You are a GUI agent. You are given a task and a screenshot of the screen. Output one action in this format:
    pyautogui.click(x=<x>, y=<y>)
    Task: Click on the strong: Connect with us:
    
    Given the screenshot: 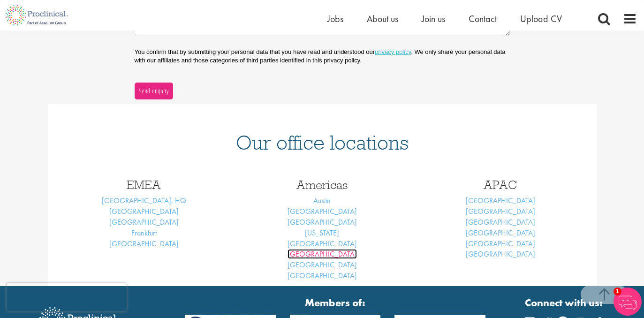 What is the action you would take?
    pyautogui.click(x=565, y=303)
    